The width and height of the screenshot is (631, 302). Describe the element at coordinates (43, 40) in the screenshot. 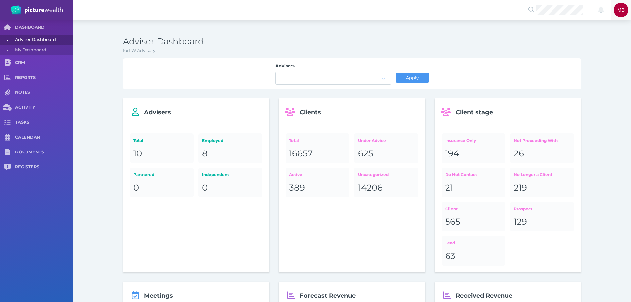

I see `span: Adviser Dashboard` at that location.